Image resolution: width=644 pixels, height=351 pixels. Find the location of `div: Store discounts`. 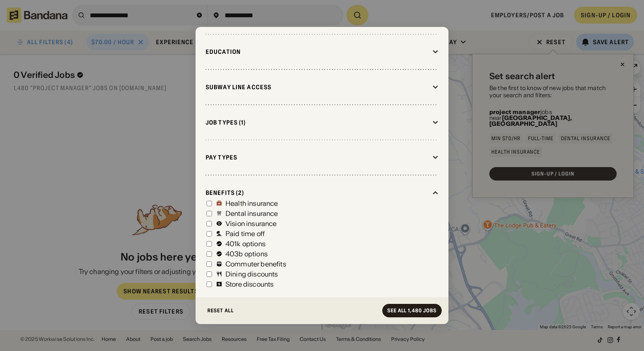

div: Store discounts is located at coordinates (250, 284).